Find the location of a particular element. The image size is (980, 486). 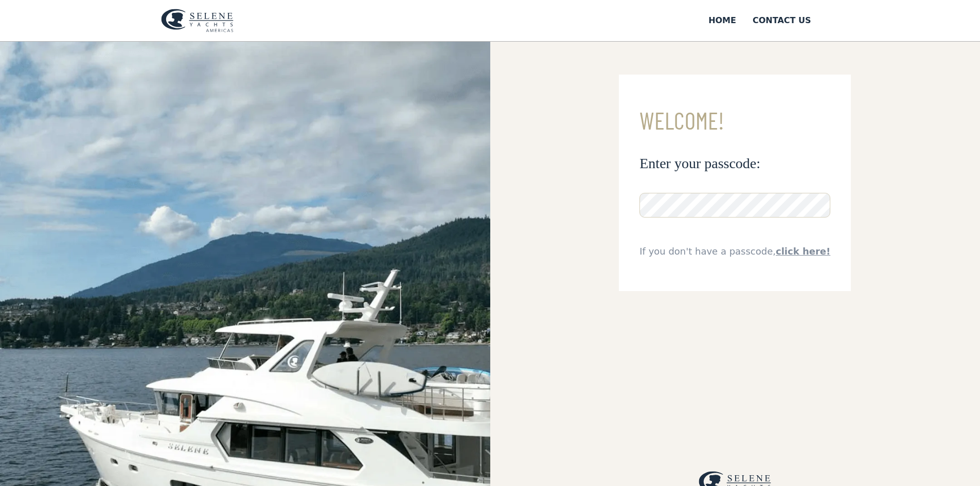

div: If you don't have a passcode, is located at coordinates (735, 251).